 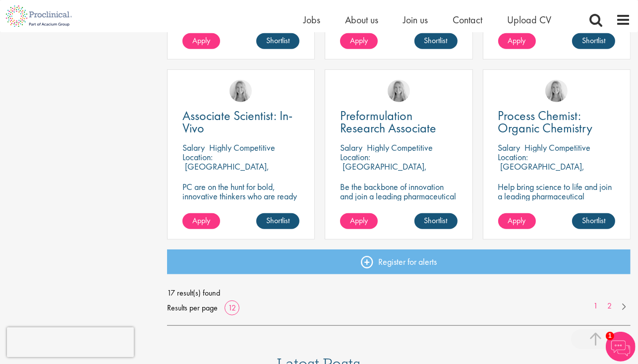 I want to click on a: About us, so click(x=361, y=20).